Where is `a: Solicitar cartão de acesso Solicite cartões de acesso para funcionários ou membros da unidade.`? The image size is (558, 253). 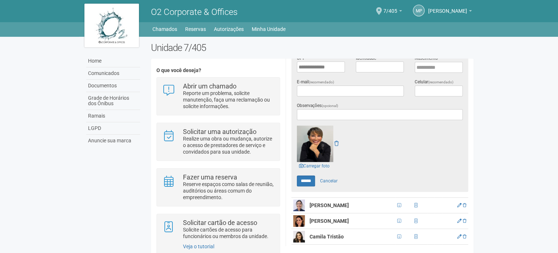 a: Solicitar cartão de acesso Solicite cartões de acesso para funcionários ou membros da unidade. is located at coordinates (218, 229).